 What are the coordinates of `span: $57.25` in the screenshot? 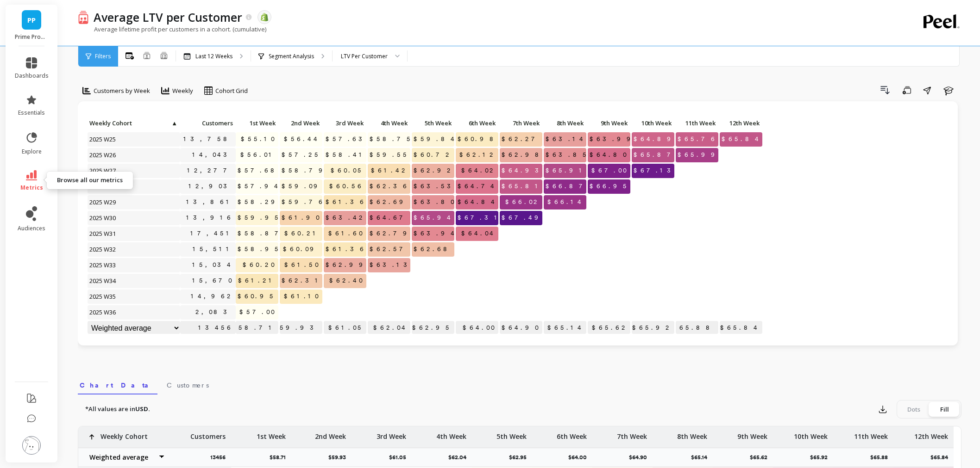 It's located at (301, 155).